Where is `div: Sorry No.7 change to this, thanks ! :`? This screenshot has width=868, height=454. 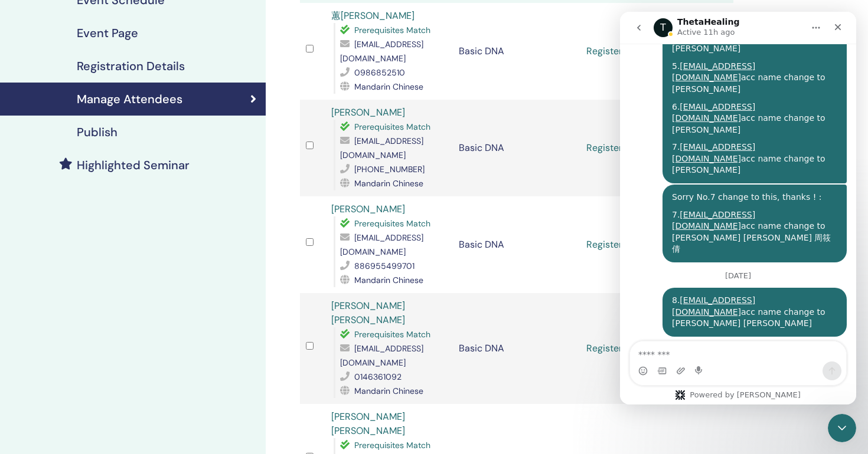 div: Sorry No.7 change to this, thanks ! : is located at coordinates (135, 186).